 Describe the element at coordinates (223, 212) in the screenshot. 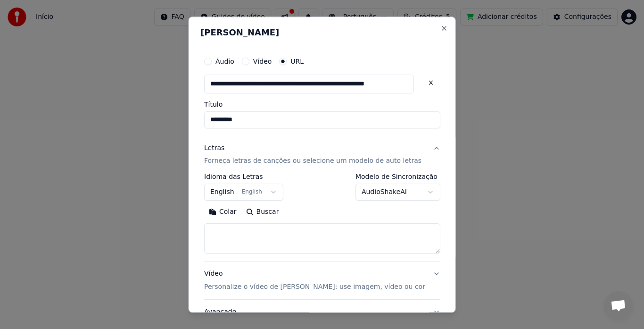

I see `button: Colar` at that location.